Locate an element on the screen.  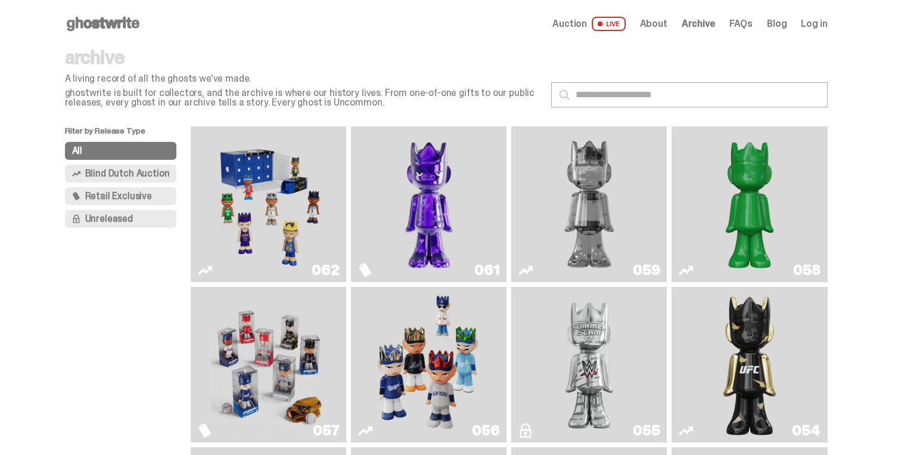
div: 062 is located at coordinates (326, 270).